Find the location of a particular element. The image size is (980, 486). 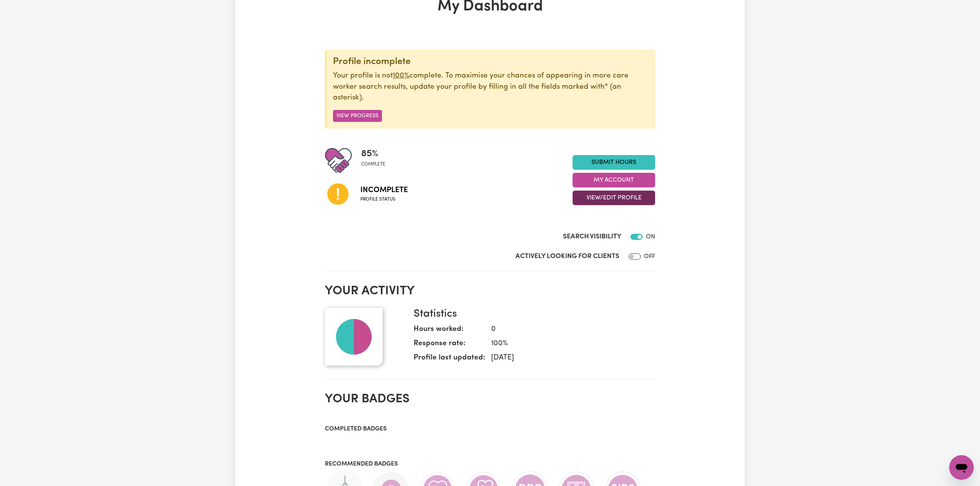

button: View Progress is located at coordinates (358, 116).